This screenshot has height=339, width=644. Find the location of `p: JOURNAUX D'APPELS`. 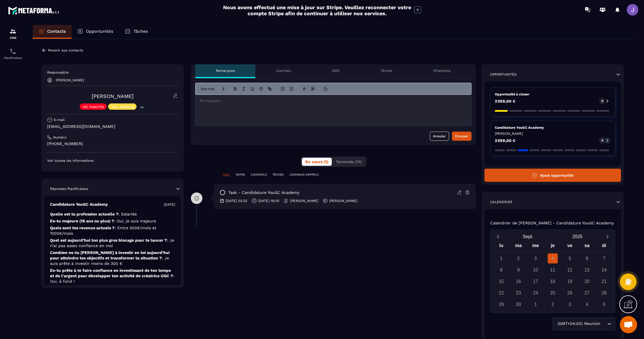

p: JOURNAUX D'APPELS is located at coordinates (304, 175).